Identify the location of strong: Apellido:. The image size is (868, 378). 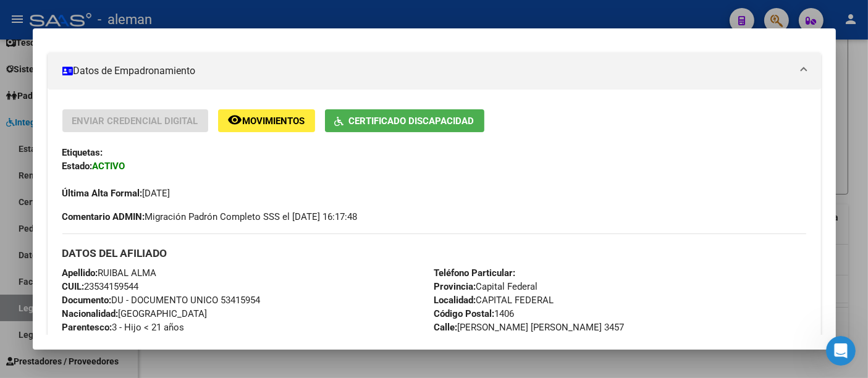
(81, 273).